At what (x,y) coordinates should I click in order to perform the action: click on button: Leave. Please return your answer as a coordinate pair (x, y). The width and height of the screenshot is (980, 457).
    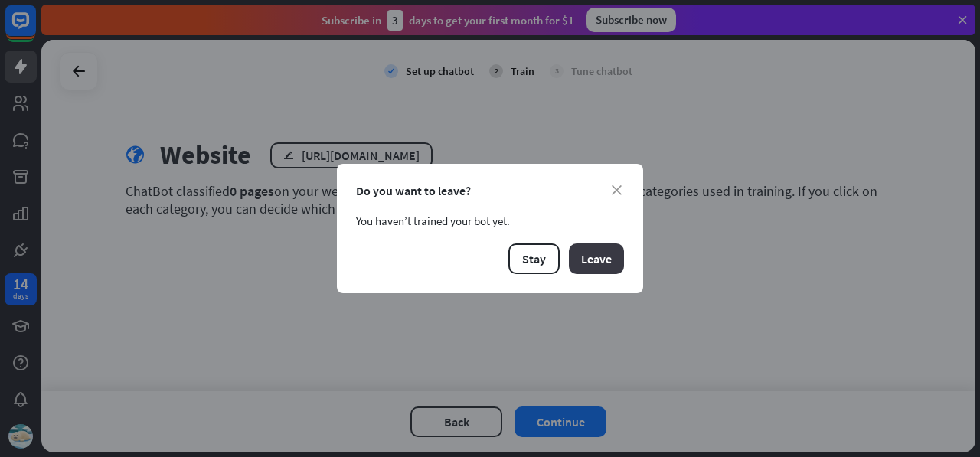
    Looking at the image, I should click on (596, 259).